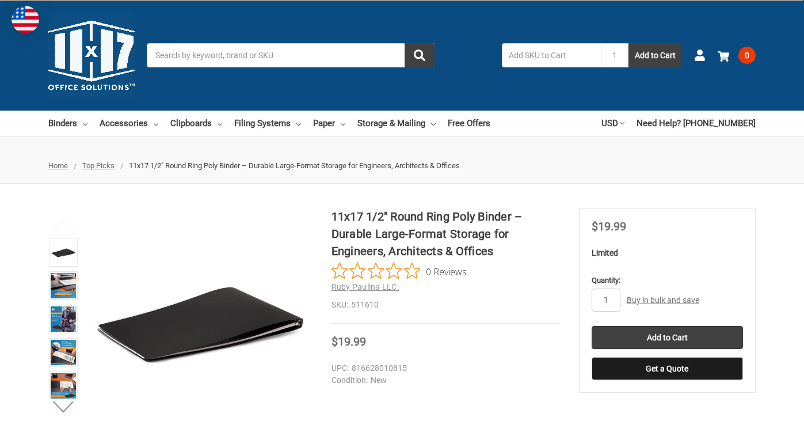 Image resolution: width=804 pixels, height=436 pixels. I want to click on a: Filing Systems, so click(268, 123).